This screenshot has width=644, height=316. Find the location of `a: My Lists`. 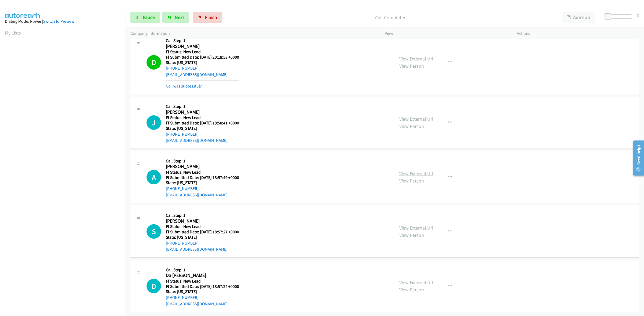

a: My Lists is located at coordinates (13, 33).